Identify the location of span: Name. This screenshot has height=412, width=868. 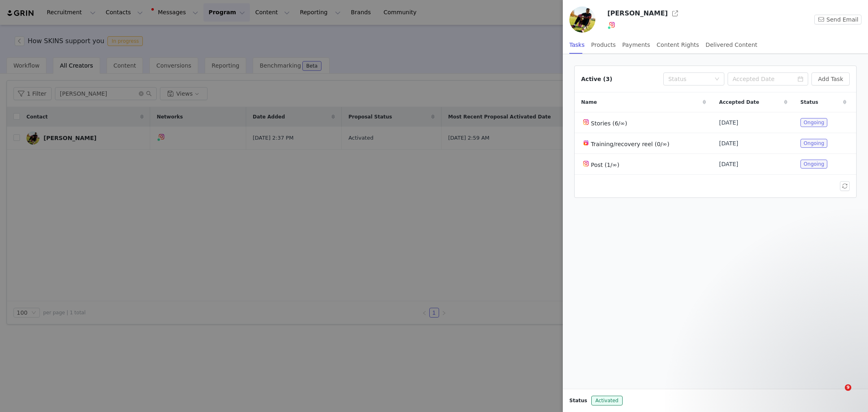
(588, 102).